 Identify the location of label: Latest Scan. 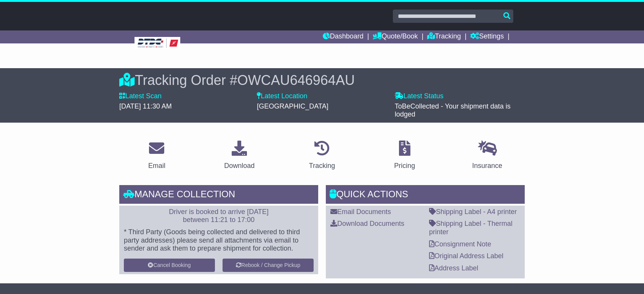
(140, 96).